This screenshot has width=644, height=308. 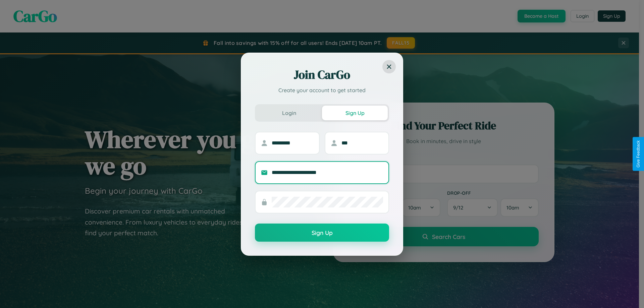 What do you see at coordinates (289, 113) in the screenshot?
I see `button: Login` at bounding box center [289, 113].